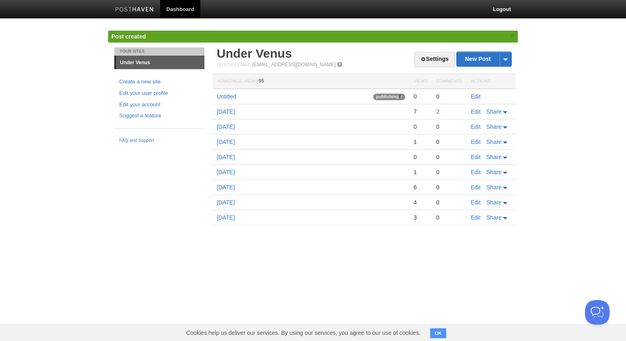 This screenshot has width=626, height=341. What do you see at coordinates (491, 81) in the screenshot?
I see `th: Actions` at bounding box center [491, 81].